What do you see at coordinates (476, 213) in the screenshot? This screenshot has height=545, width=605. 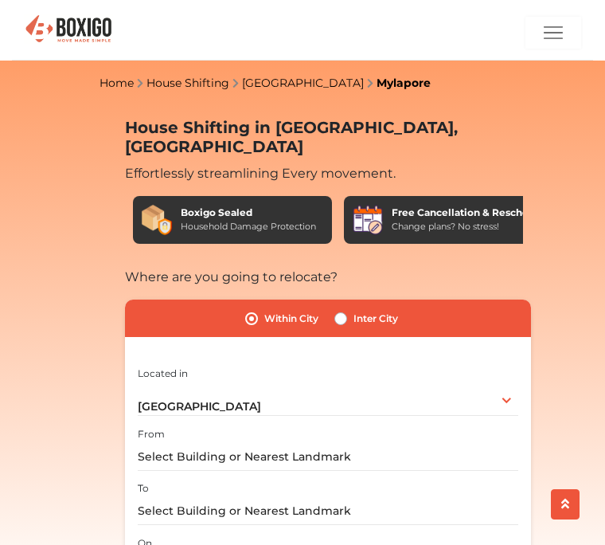 I see `div: Free Cancellation & Rescheduling` at bounding box center [476, 213].